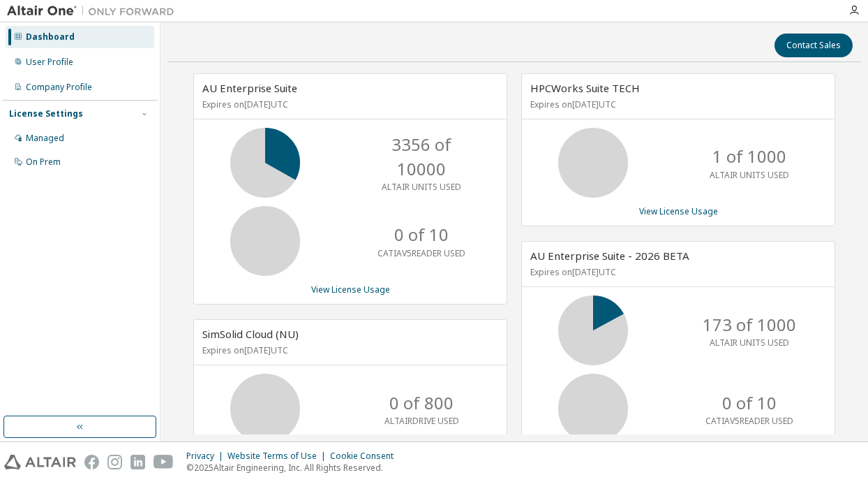  I want to click on img: Altair One, so click(94, 11).